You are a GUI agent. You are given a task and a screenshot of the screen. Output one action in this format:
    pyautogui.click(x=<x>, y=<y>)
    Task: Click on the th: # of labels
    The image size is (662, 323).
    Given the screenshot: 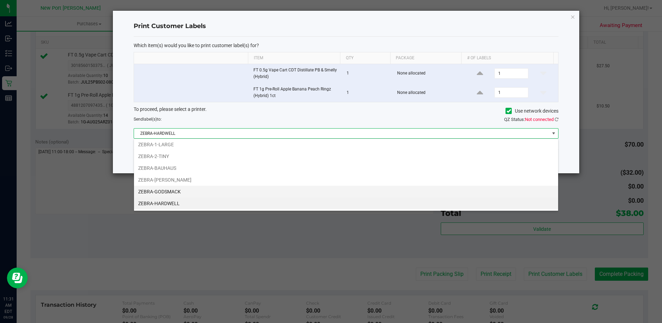 What is the action you would take?
    pyautogui.click(x=507, y=58)
    